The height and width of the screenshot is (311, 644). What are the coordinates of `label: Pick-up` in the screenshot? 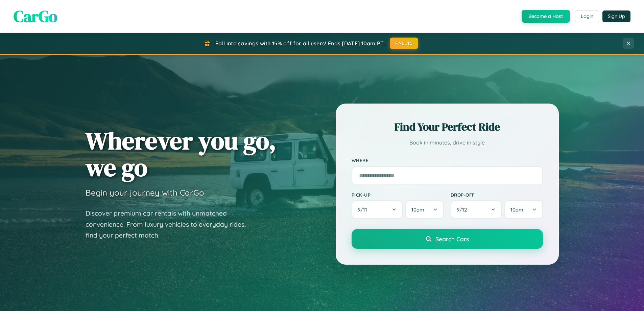 It's located at (398, 195).